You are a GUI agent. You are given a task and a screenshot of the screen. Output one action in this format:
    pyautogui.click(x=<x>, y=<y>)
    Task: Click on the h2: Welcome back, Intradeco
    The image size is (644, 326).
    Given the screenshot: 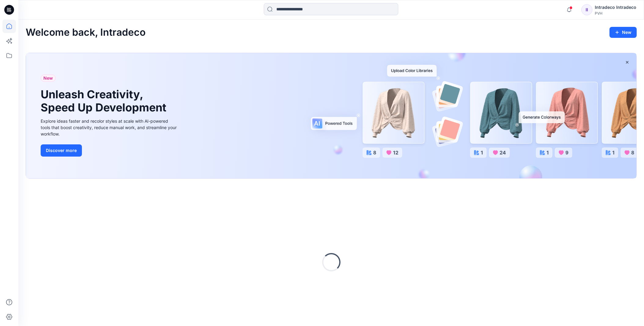 What is the action you would take?
    pyautogui.click(x=86, y=32)
    